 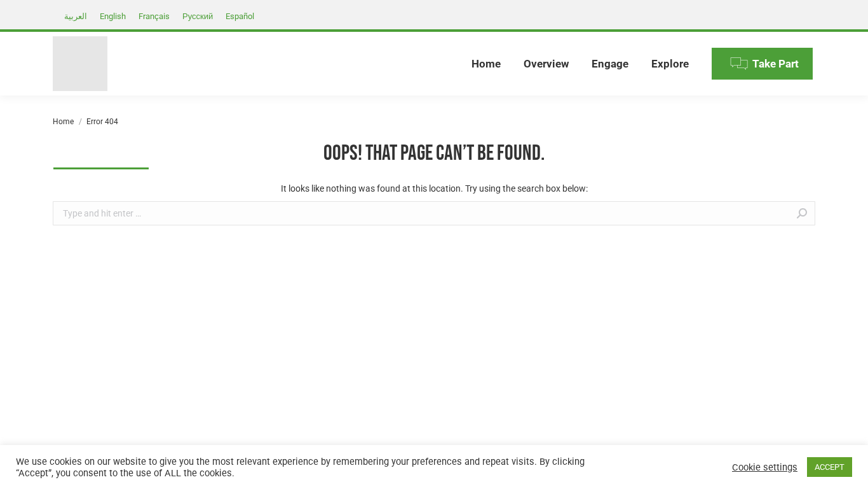 What do you see at coordinates (434, 189) in the screenshot?
I see `p: It looks like nothing was found at this location. Try using the search box below:` at bounding box center [434, 189].